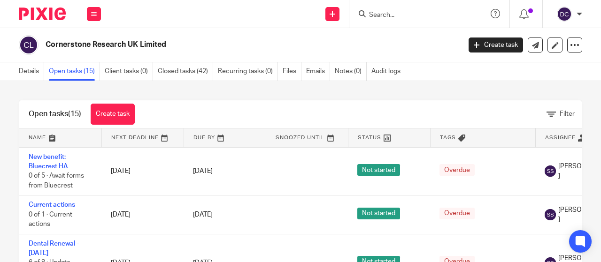 The height and width of the screenshot is (262, 601). Describe the element at coordinates (410, 15) in the screenshot. I see `input: Search` at that location.